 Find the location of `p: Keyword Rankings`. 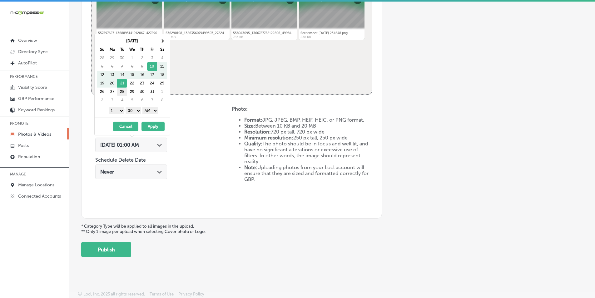

p: Keyword Rankings is located at coordinates (36, 110).